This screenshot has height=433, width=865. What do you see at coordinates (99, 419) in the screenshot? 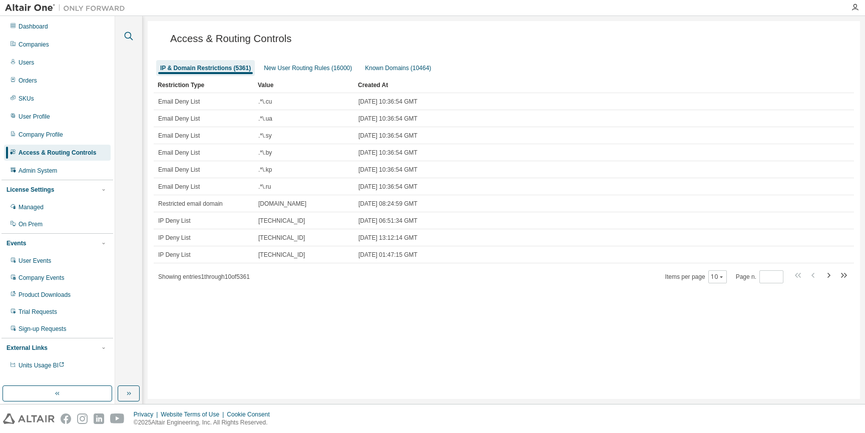
I see `img: linkedin.svg` at bounding box center [99, 419].